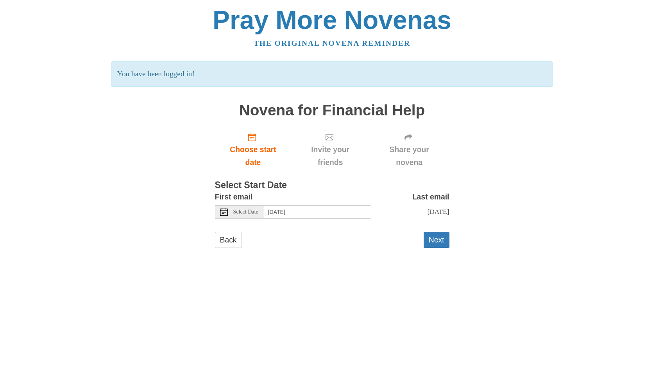 The width and height of the screenshot is (664, 368). What do you see at coordinates (332, 185) in the screenshot?
I see `h3: Select Start Date` at bounding box center [332, 185].